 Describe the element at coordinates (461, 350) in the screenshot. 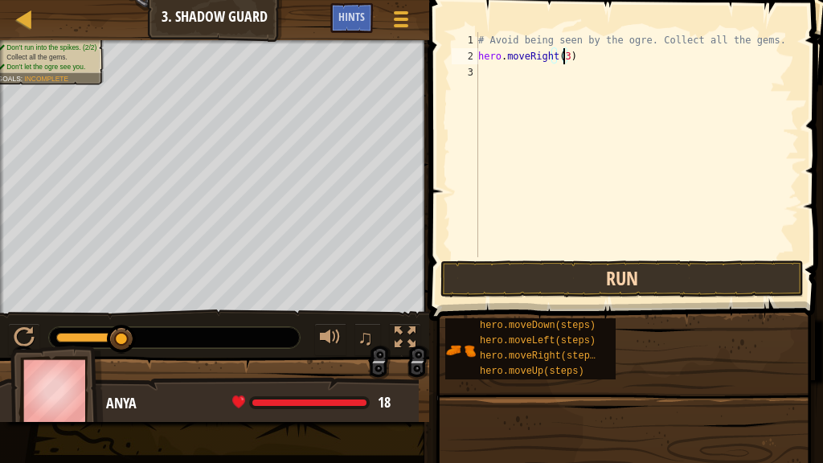

I see `img: portrait.png` at that location.